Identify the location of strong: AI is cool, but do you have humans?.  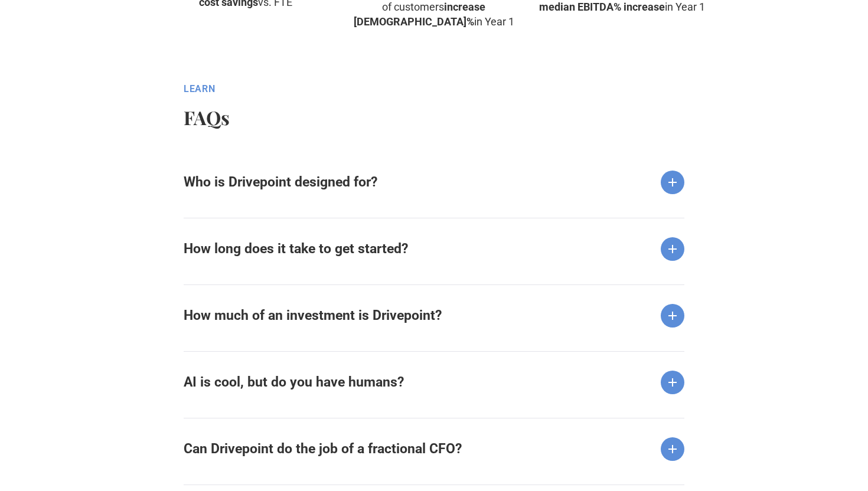
(294, 382).